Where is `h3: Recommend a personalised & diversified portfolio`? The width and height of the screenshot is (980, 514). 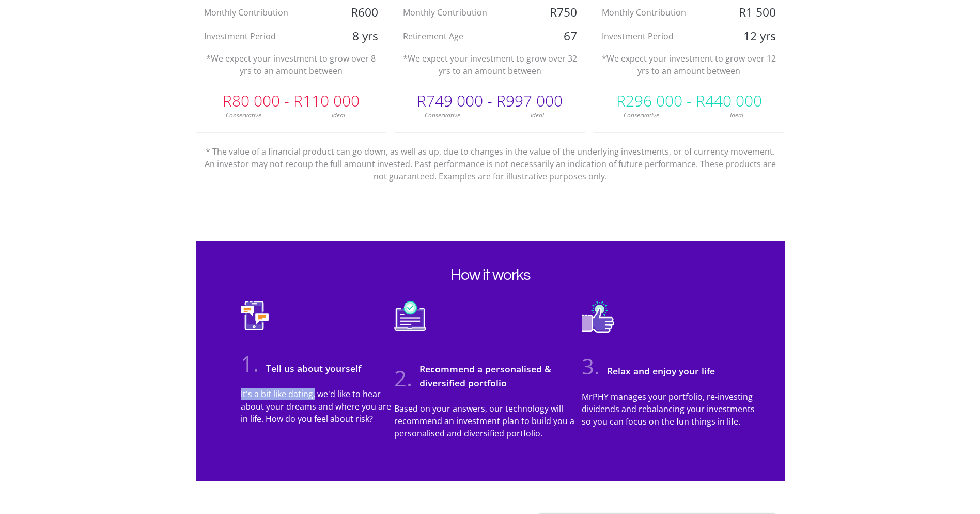
h3: Recommend a personalised & diversified portfolio is located at coordinates (492, 375).